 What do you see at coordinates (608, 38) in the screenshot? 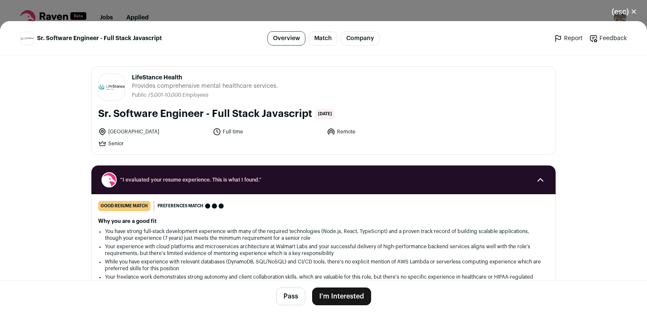
I see `a: Feedback` at bounding box center [608, 38].